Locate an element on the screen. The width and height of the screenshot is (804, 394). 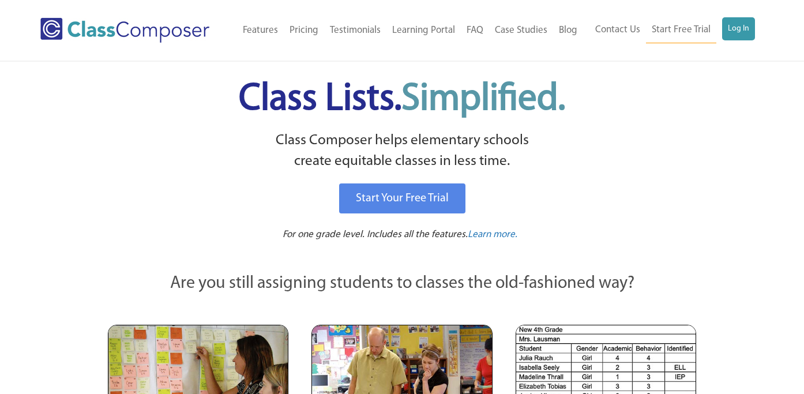
a: Blog is located at coordinates (568, 31).